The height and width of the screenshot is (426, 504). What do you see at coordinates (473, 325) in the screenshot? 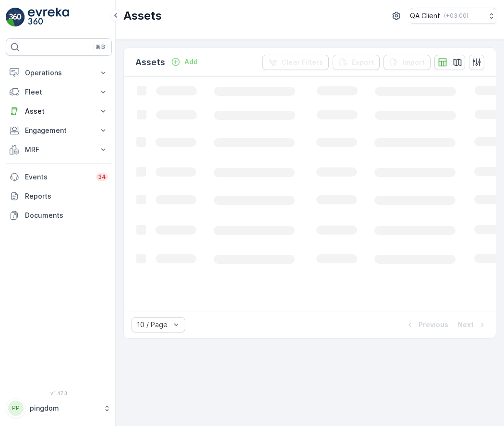
I see `button: Next` at bounding box center [473, 325].